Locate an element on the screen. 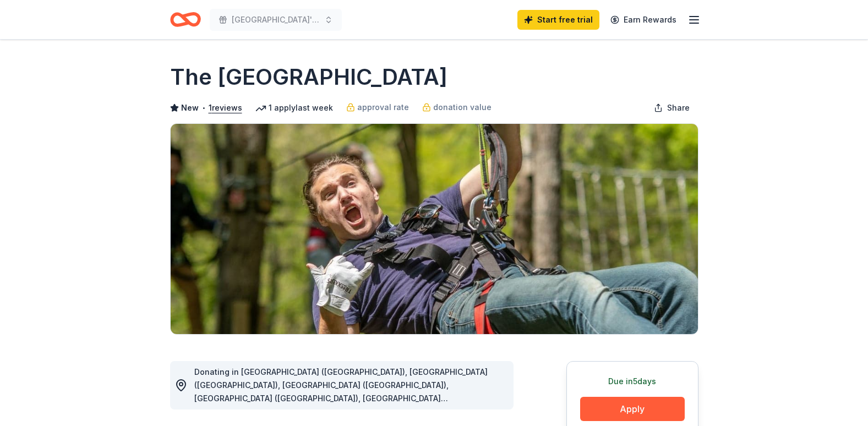 The height and width of the screenshot is (426, 868). a: donation value is located at coordinates (457, 107).